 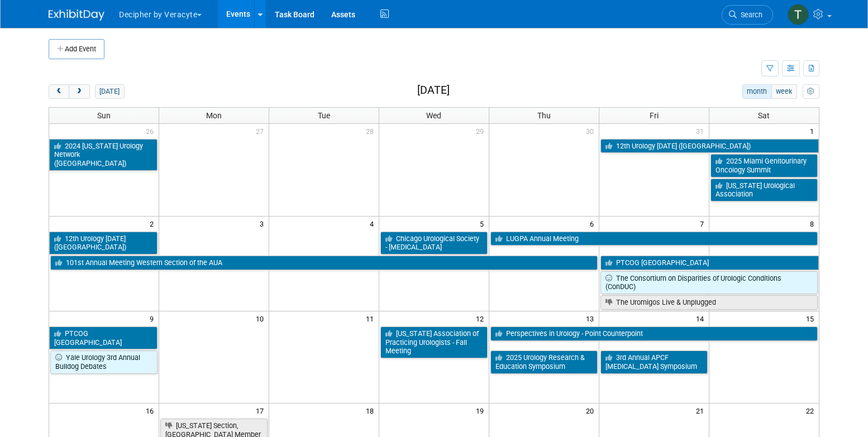 I want to click on span: Mon, so click(x=214, y=116).